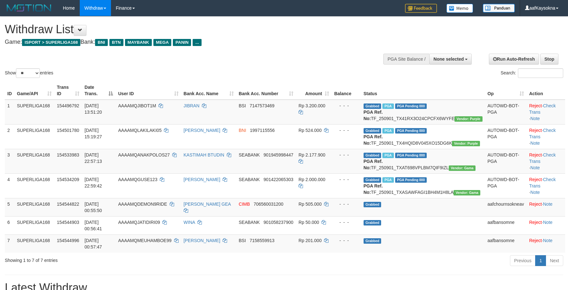  I want to click on th: Date Trans.: activate to sort column descending, so click(99, 90).